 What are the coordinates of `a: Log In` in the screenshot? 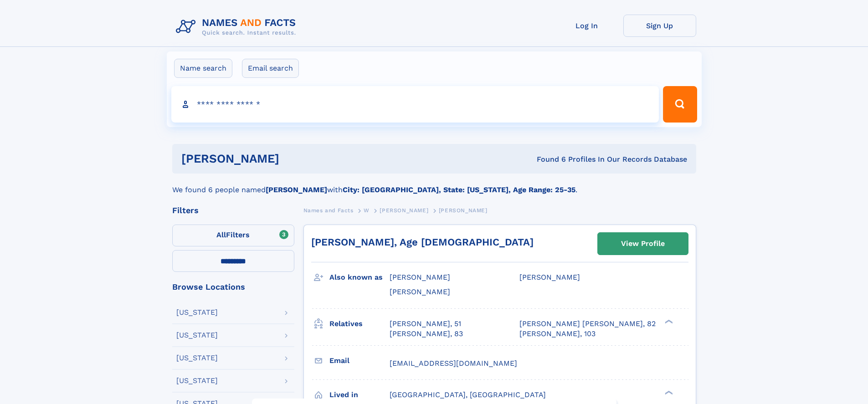 It's located at (587, 25).